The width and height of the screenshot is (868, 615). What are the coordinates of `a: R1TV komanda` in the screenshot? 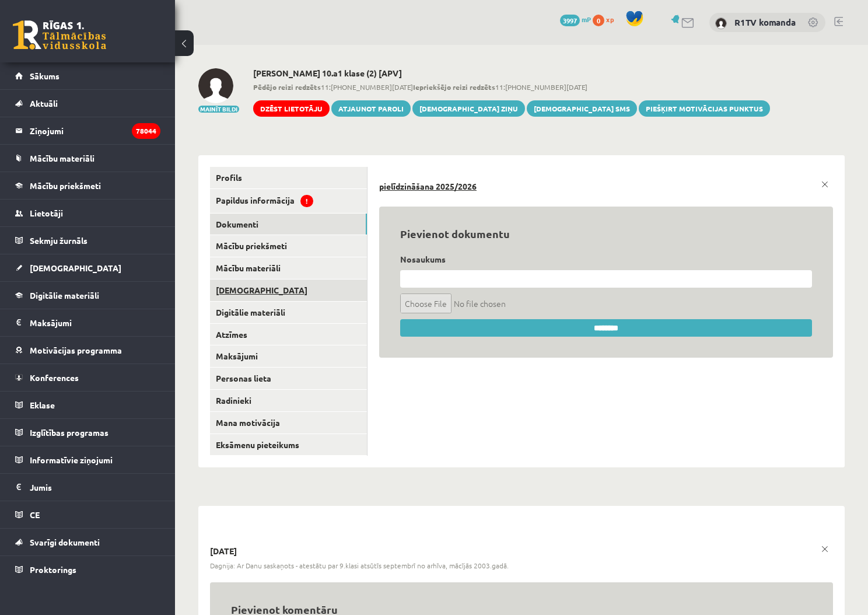 It's located at (764, 22).